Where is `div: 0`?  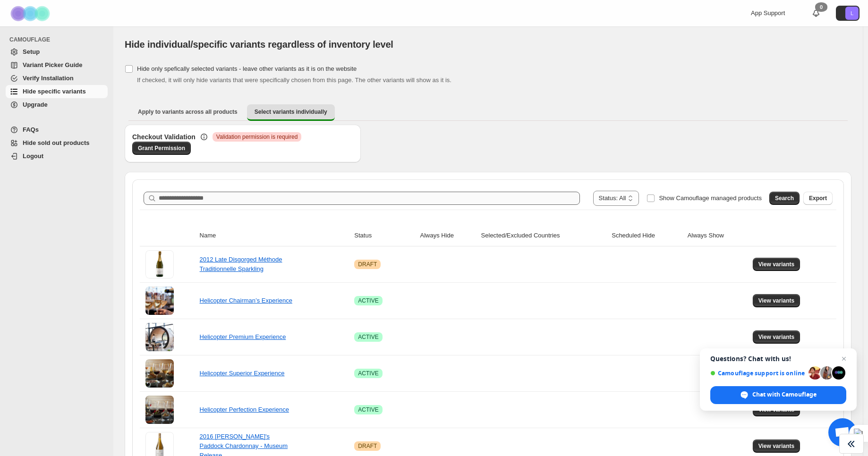 div: 0 is located at coordinates (821, 7).